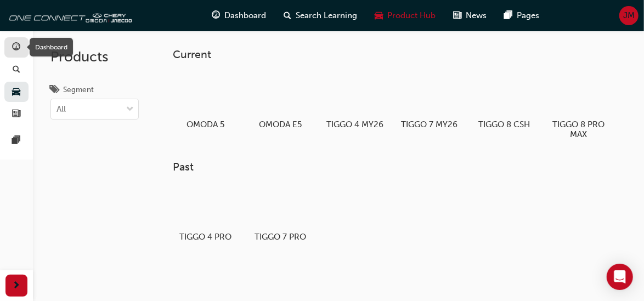 The image size is (644, 301). What do you see at coordinates (629, 15) in the screenshot?
I see `button: JM` at bounding box center [629, 15].